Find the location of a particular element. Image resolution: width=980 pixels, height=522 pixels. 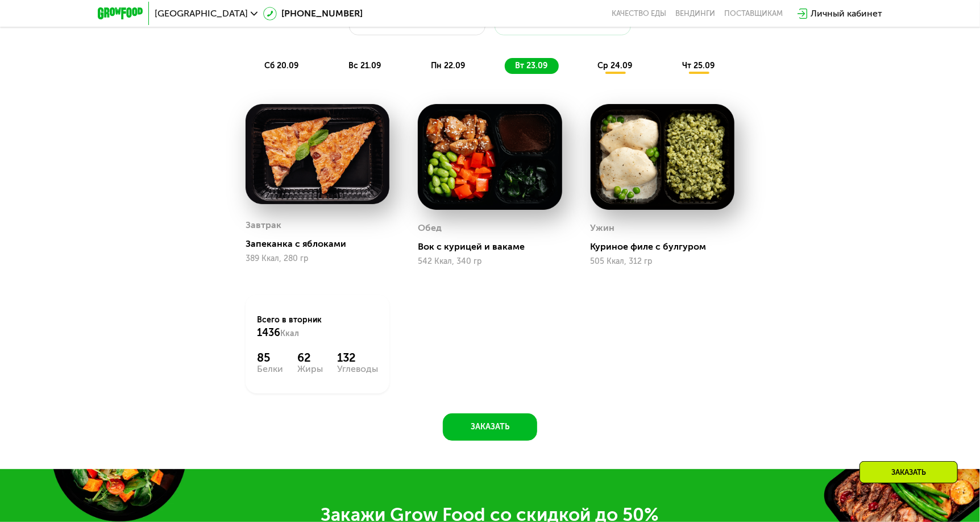

a: Качество еды is located at coordinates (639, 14).